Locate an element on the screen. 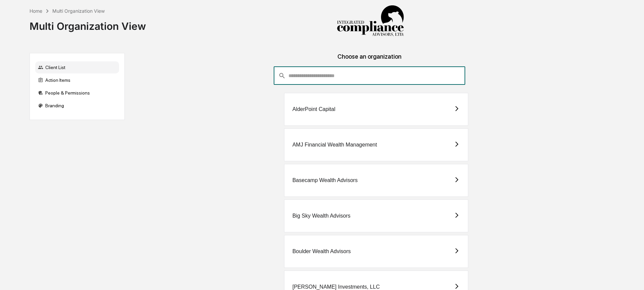 This screenshot has width=644, height=290. div: Client List is located at coordinates (77, 67).